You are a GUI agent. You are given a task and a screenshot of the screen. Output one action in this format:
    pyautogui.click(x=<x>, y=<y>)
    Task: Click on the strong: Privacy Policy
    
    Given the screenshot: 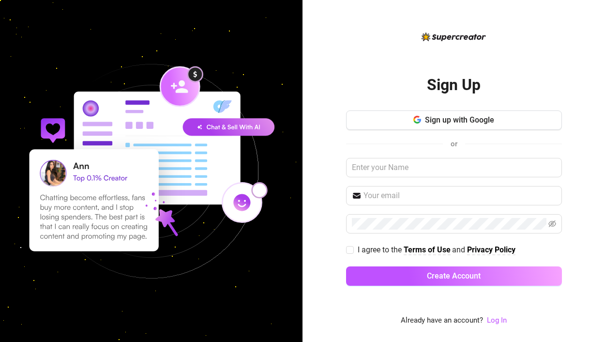 What is the action you would take?
    pyautogui.click(x=491, y=249)
    